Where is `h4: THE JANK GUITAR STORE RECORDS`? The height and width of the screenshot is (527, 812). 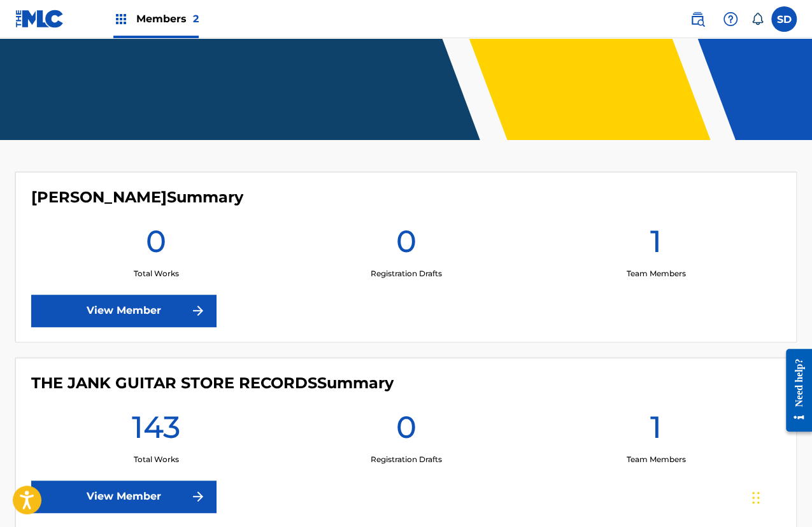 h4: THE JANK GUITAR STORE RECORDS is located at coordinates (212, 383).